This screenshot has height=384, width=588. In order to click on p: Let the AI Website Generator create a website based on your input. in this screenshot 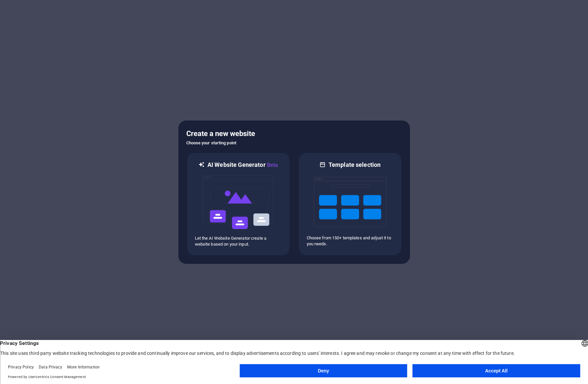, I will do `click(238, 242)`.